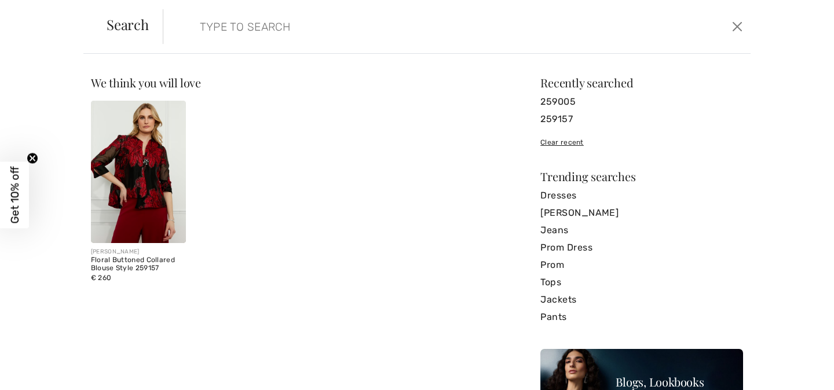 Image resolution: width=834 pixels, height=390 pixels. I want to click on a: Floral Buttoned Collared Blouse Style 259157. Black/red, so click(138, 172).